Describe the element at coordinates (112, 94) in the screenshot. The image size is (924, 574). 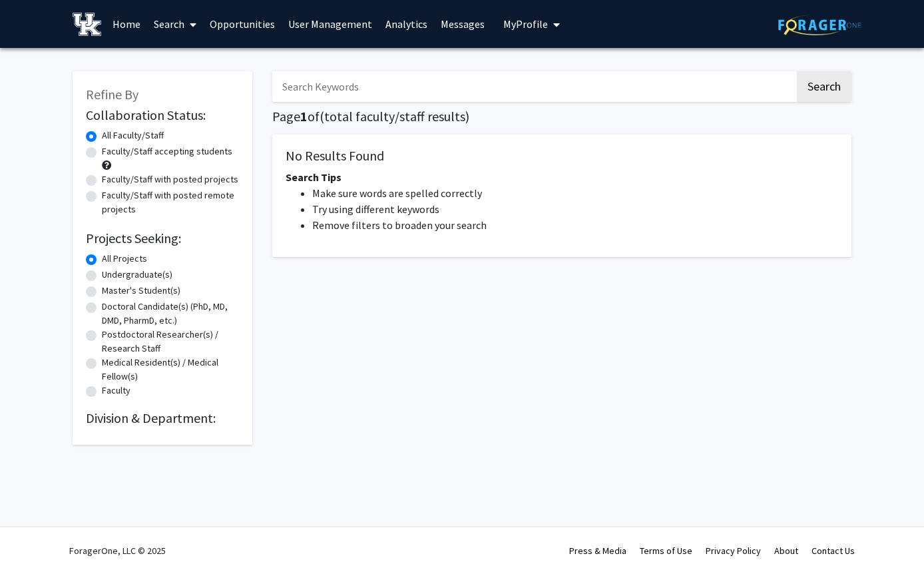
I see `span: Refine By` at that location.